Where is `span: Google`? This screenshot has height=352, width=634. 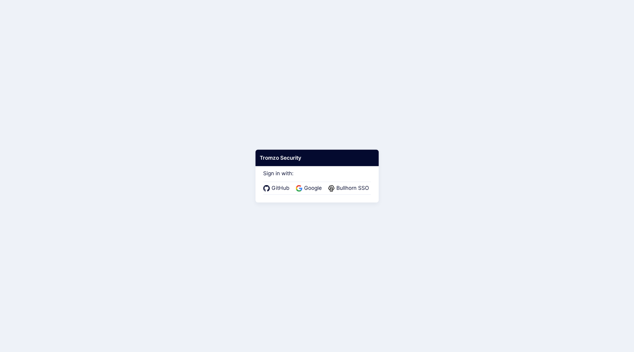
span: Google is located at coordinates (313, 188).